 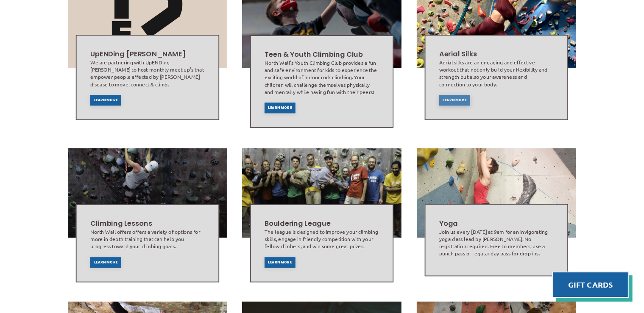 I want to click on h2: Climbing Lessons, so click(x=147, y=223).